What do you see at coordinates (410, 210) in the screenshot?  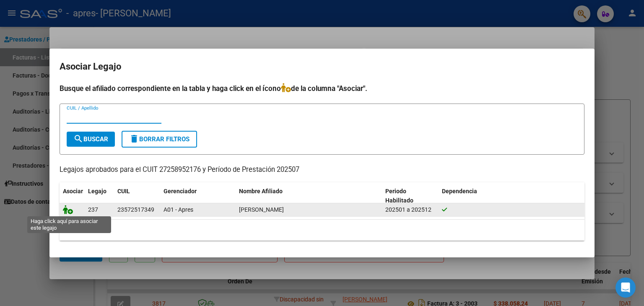 I see `div: 202501 a 202512` at bounding box center [410, 210].